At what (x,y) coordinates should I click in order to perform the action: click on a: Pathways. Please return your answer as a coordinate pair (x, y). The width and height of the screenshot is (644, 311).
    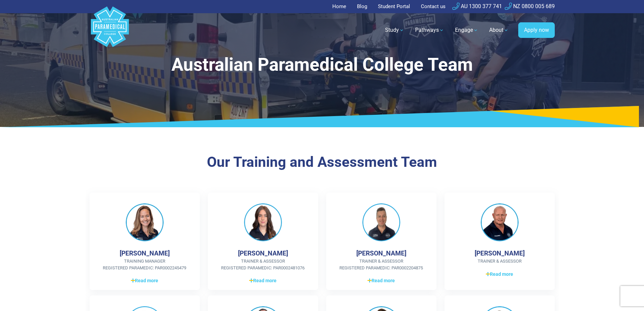
    Looking at the image, I should click on (430, 30).